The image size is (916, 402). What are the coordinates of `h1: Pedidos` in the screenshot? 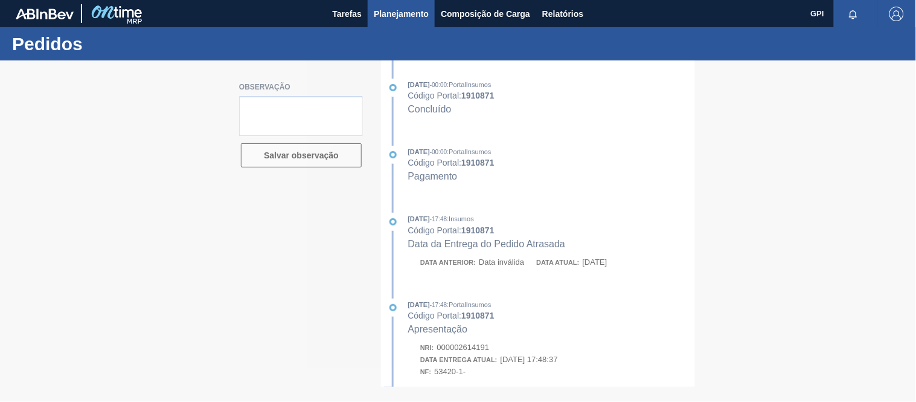 It's located at (119, 43).